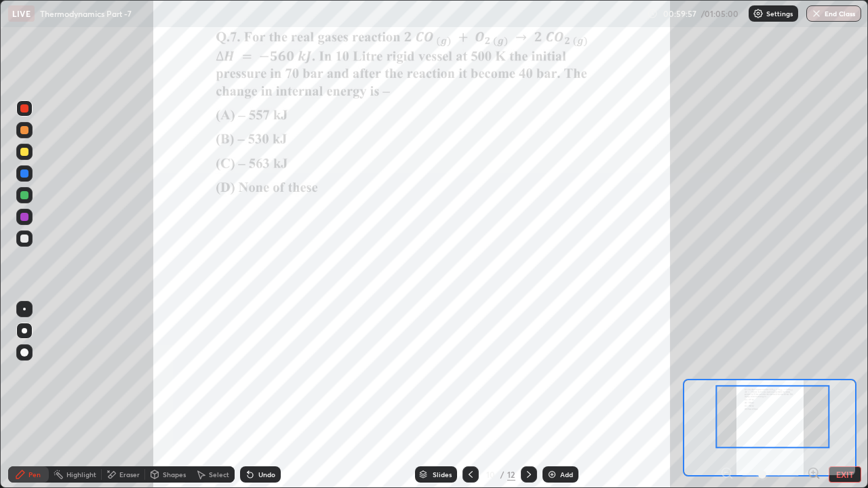 The width and height of the screenshot is (868, 488). I want to click on div: Eraser, so click(130, 475).